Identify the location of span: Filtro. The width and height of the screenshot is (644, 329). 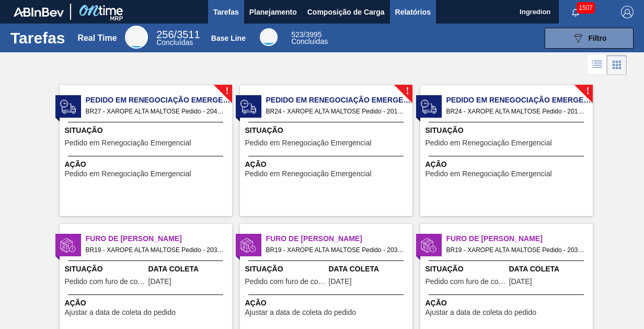
(598, 38).